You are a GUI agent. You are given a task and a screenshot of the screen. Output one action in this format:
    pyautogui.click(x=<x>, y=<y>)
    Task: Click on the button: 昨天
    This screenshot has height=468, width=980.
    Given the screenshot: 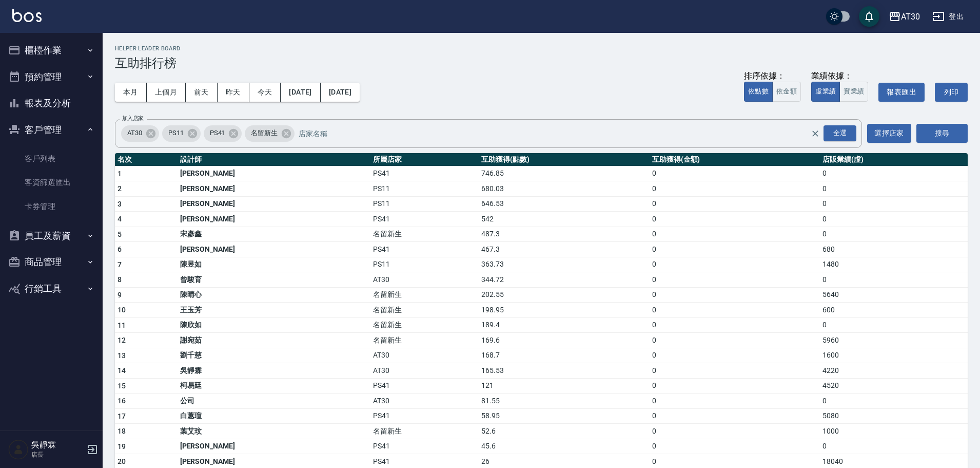 What is the action you would take?
    pyautogui.click(x=234, y=92)
    